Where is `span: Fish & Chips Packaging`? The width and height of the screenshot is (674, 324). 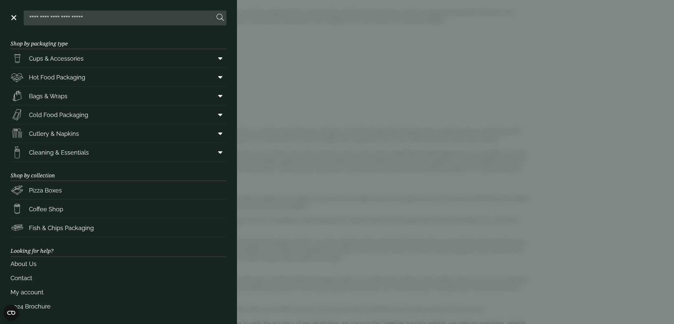 span: Fish & Chips Packaging is located at coordinates (61, 227).